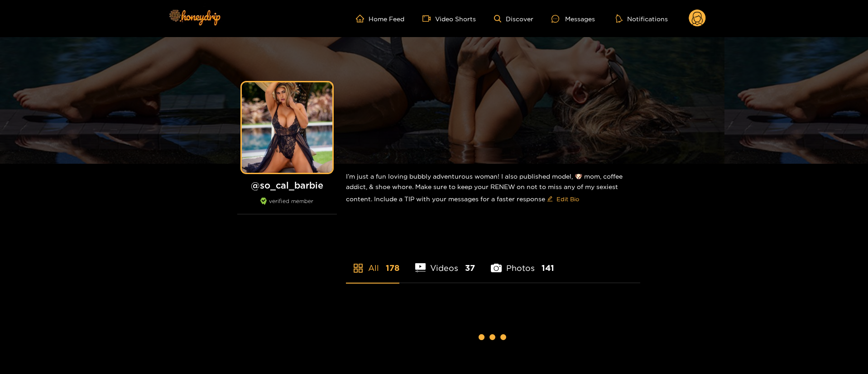 The width and height of the screenshot is (868, 374). I want to click on a: Discover, so click(514, 18).